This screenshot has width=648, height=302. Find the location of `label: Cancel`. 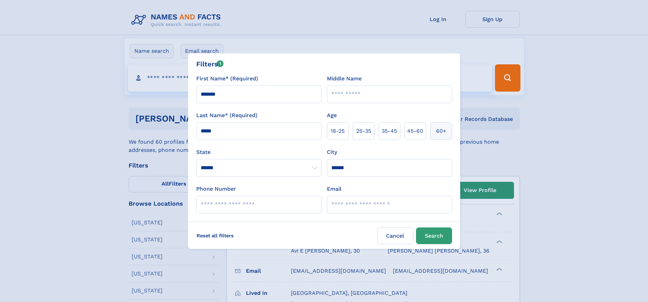

label: Cancel is located at coordinates (395, 235).